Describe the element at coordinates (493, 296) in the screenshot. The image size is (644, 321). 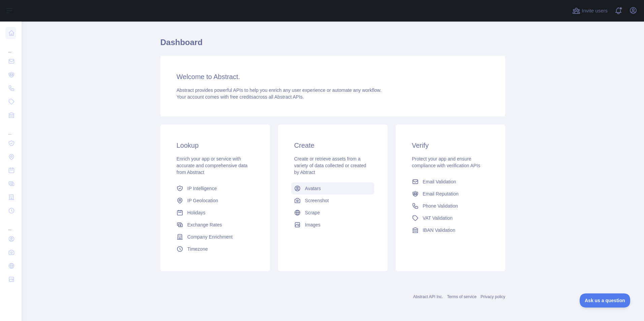
I see `a: Privacy policy` at that location.